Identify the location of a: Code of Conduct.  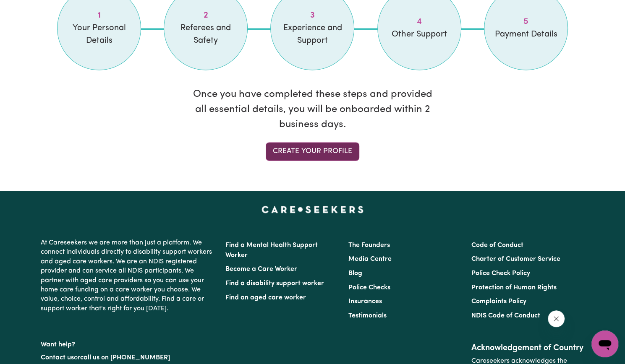
(498, 245).